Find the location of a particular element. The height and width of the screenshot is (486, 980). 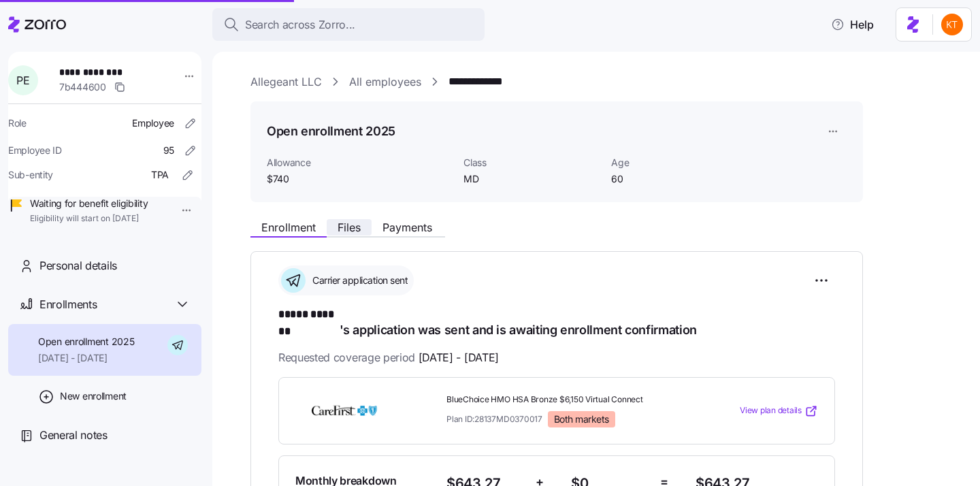

span: 7b444600 is located at coordinates (83, 87).